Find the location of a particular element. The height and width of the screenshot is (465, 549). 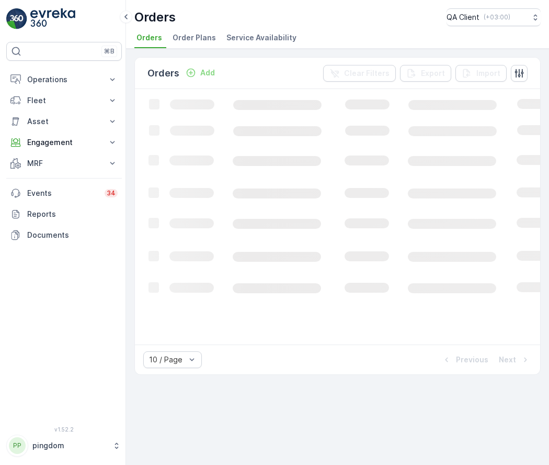

p: Add is located at coordinates (208, 73).